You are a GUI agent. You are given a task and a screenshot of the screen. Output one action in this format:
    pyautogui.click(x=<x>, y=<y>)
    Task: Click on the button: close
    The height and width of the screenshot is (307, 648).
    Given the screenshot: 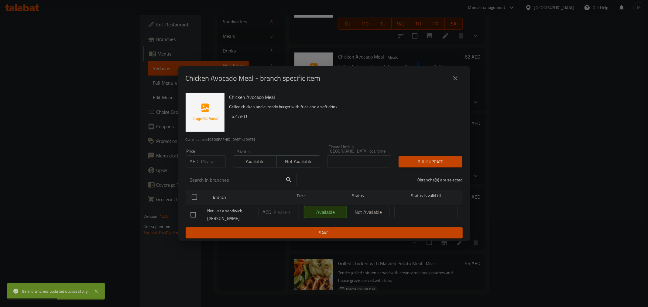 What is the action you would take?
    pyautogui.click(x=455, y=78)
    